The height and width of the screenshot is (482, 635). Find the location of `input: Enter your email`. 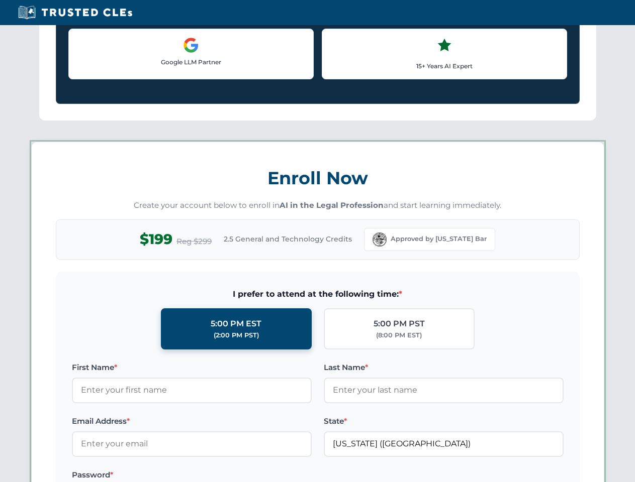

input: Enter your email is located at coordinates (191, 444).